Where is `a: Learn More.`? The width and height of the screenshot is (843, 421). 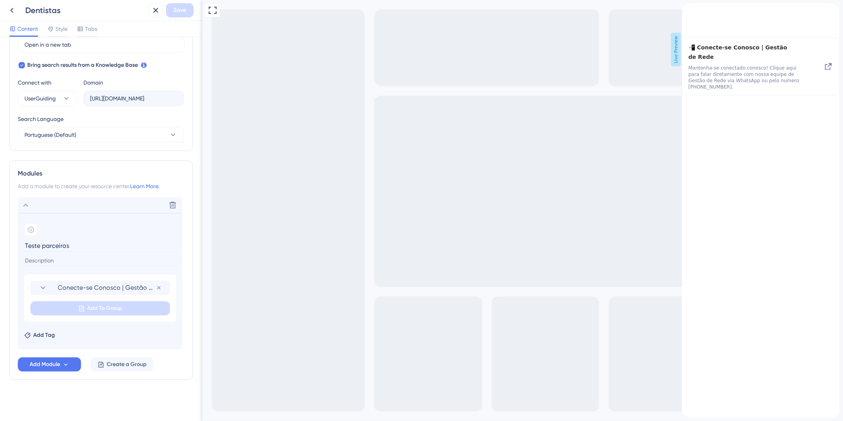 a: Learn More. is located at coordinates (145, 186).